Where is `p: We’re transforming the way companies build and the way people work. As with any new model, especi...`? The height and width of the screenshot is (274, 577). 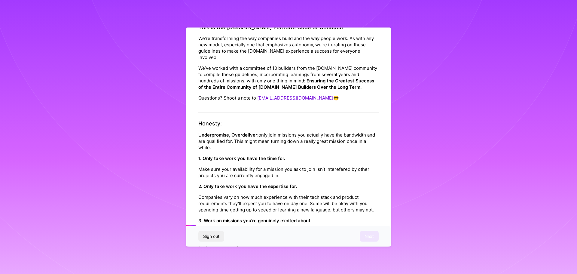 p: We’re transforming the way companies build and the way people work. As with any new model, especi... is located at coordinates (288, 48).